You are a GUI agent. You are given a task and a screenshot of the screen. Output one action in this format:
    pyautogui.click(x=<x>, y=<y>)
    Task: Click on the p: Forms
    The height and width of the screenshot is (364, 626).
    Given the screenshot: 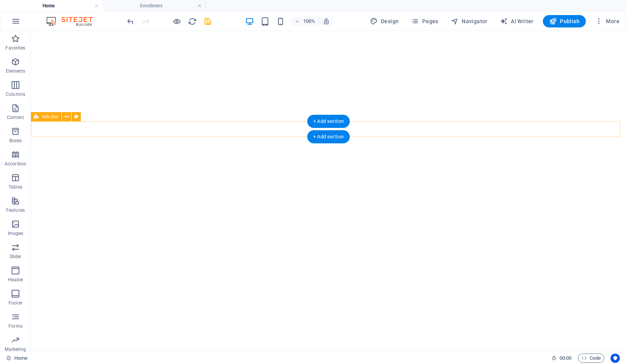 What is the action you would take?
    pyautogui.click(x=15, y=326)
    